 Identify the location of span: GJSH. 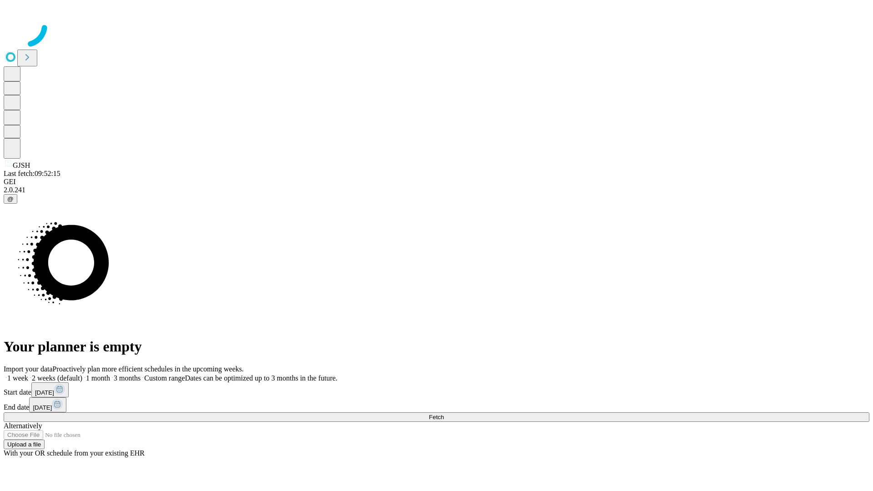
(21, 165).